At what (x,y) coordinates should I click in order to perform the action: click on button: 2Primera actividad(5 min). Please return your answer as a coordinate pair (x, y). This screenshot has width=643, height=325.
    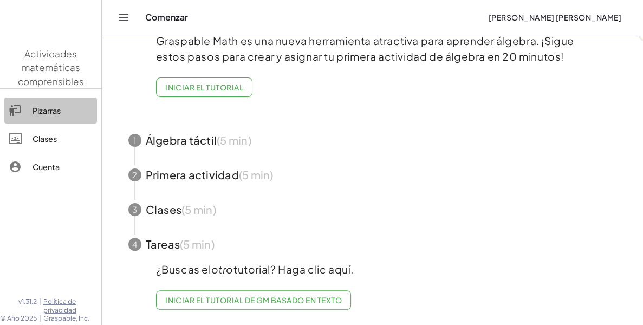
    Looking at the image, I should click on (373, 175).